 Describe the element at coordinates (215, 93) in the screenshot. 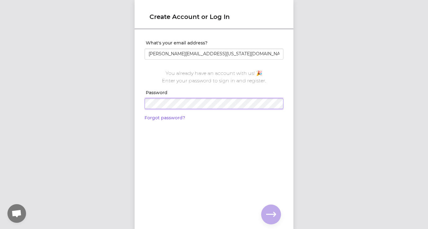

I see `label: Password` at that location.